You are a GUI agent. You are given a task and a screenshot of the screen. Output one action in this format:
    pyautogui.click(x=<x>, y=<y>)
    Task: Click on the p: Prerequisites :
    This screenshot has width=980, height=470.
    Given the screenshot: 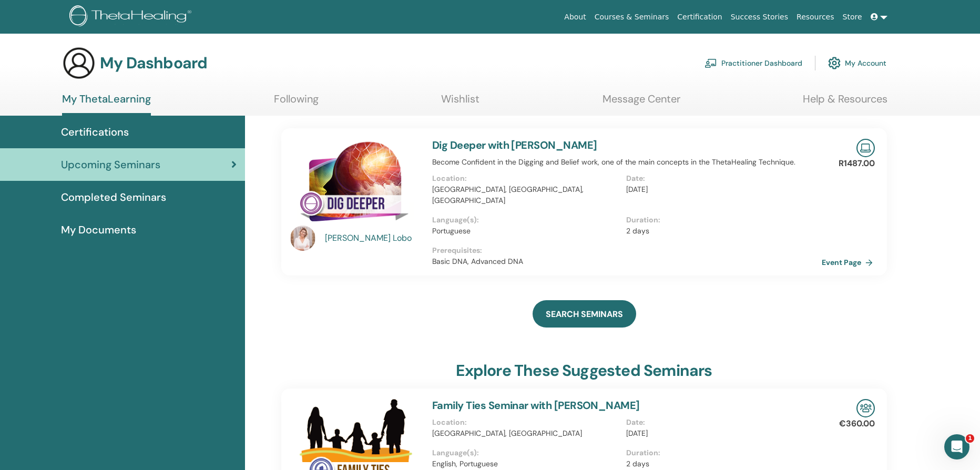 What is the action you would take?
    pyautogui.click(x=627, y=250)
    